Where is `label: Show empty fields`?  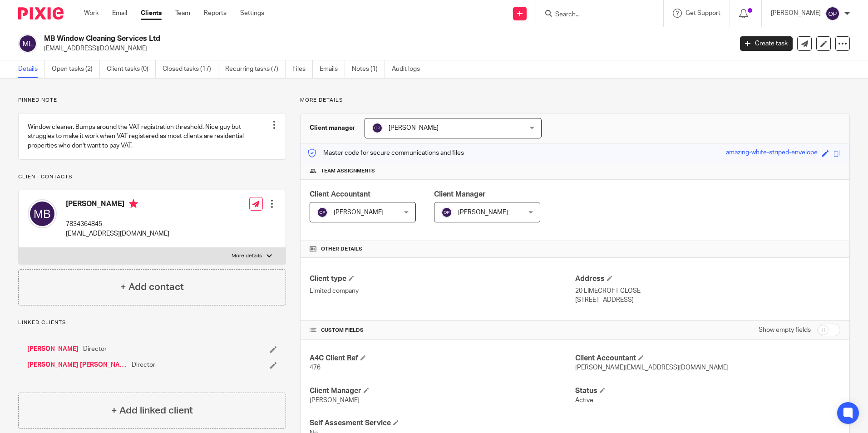 label: Show empty fields is located at coordinates (784, 330).